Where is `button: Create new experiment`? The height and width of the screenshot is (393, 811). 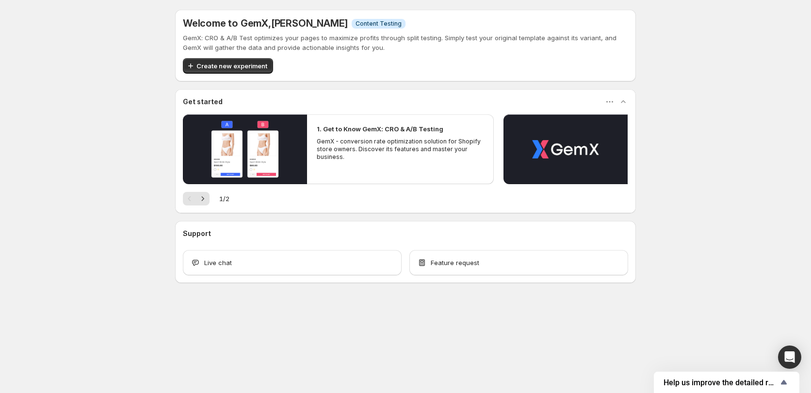 button: Create new experiment is located at coordinates (228, 66).